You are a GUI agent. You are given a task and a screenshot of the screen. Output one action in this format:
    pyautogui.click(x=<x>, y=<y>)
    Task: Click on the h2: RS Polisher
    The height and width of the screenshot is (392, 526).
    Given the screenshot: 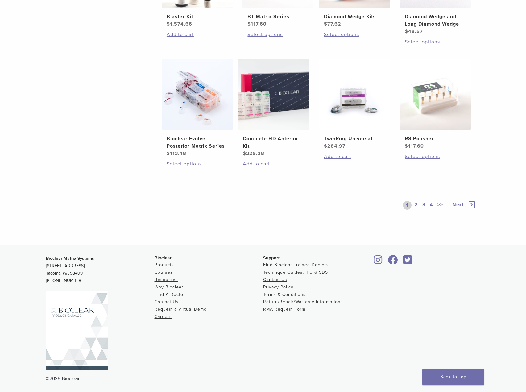 What is the action you would take?
    pyautogui.click(x=435, y=139)
    